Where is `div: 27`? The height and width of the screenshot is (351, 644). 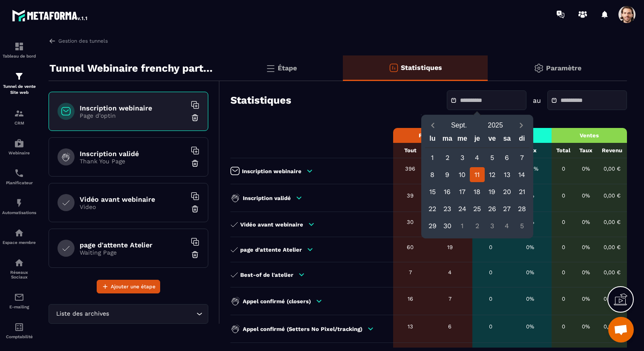
div: 27 is located at coordinates (507, 209).